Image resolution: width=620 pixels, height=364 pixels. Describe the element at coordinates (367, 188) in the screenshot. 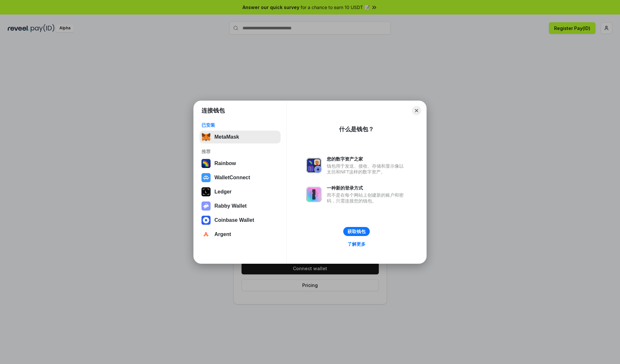

I see `div: 一种新的登录方式` at that location.